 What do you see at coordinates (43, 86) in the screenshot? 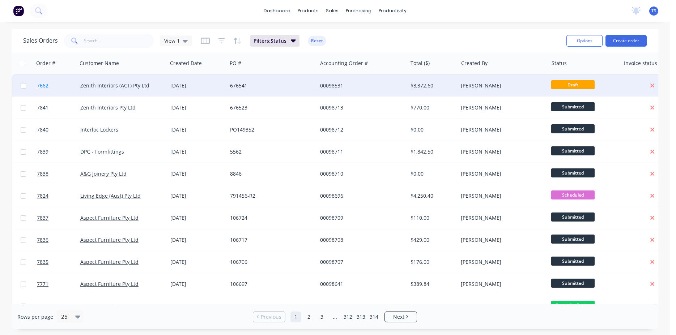
I see `span: 7662` at bounding box center [43, 86].